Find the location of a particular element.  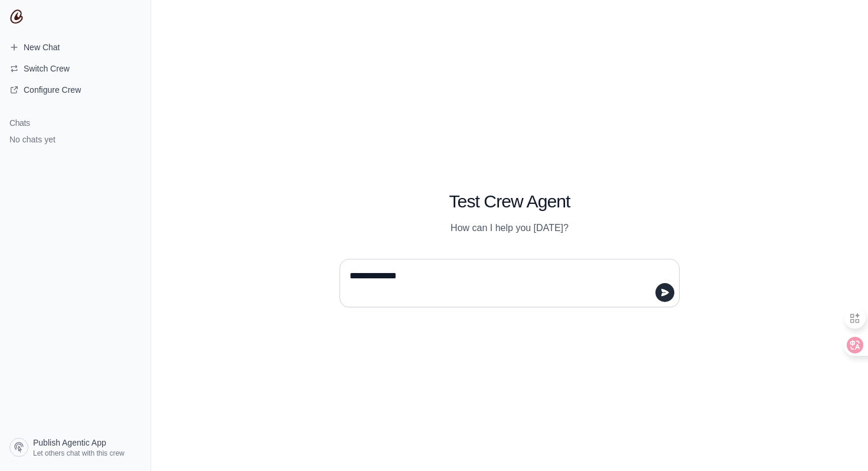

span: New Chat is located at coordinates (41, 47).